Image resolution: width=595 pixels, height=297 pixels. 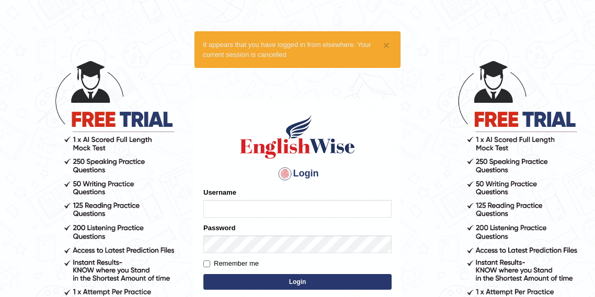 What do you see at coordinates (297, 174) in the screenshot?
I see `h4: Login` at bounding box center [297, 174].